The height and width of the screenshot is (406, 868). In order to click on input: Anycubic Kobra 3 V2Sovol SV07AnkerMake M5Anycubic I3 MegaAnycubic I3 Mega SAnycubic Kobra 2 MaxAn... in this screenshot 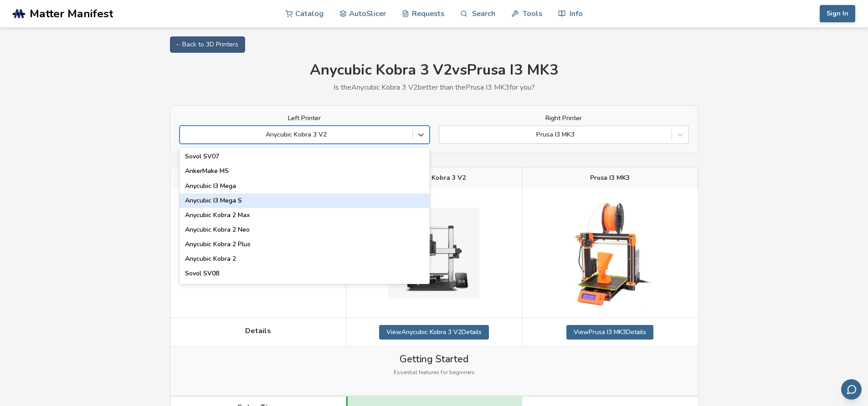, I will do `click(185, 135)`.